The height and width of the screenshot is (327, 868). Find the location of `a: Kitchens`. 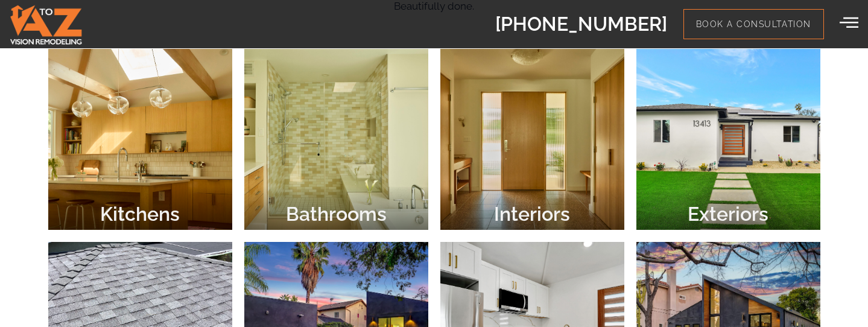

a: Kitchens is located at coordinates (140, 139).